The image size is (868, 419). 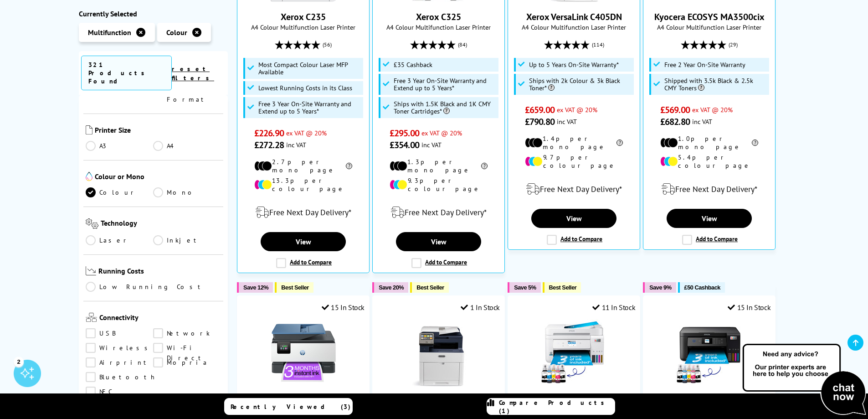 What do you see at coordinates (193, 73) in the screenshot?
I see `a: reset filters` at bounding box center [193, 73].